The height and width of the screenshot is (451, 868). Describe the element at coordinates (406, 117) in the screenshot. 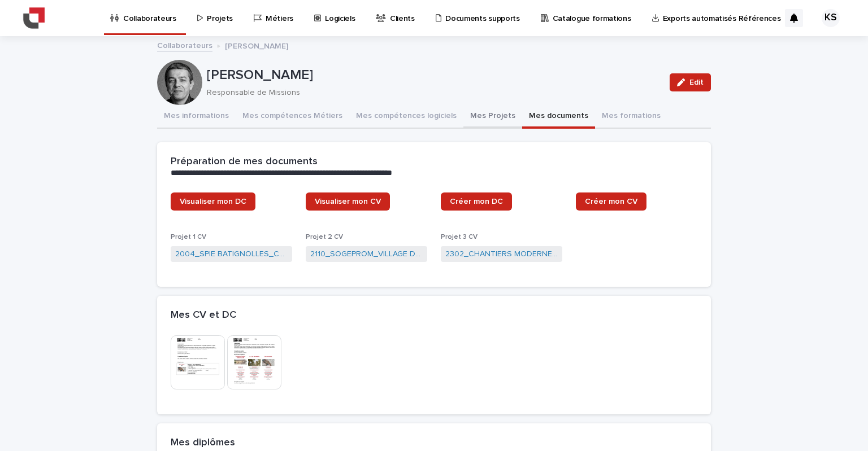

I see `button: Mes compétences logiciels` at that location.